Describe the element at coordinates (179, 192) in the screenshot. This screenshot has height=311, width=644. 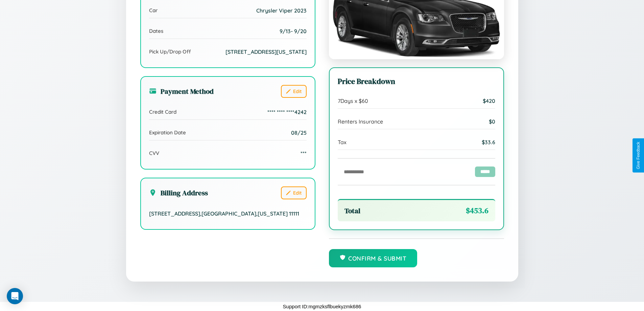
I see `h3: Billing Address` at that location.